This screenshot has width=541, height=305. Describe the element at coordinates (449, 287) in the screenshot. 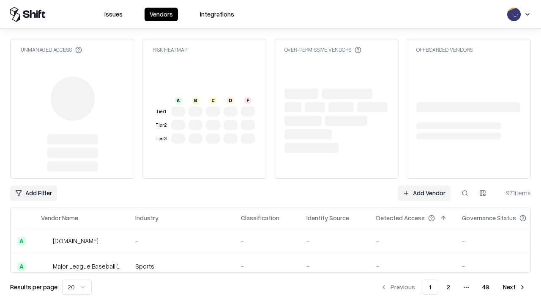

I see `button: 2` at that location.